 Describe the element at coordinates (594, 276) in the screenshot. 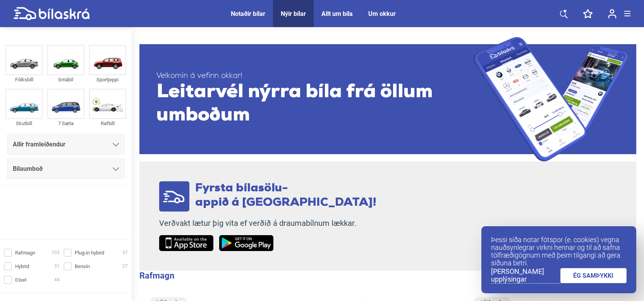

I see `a: ÉG SAMÞYKKI` at that location.